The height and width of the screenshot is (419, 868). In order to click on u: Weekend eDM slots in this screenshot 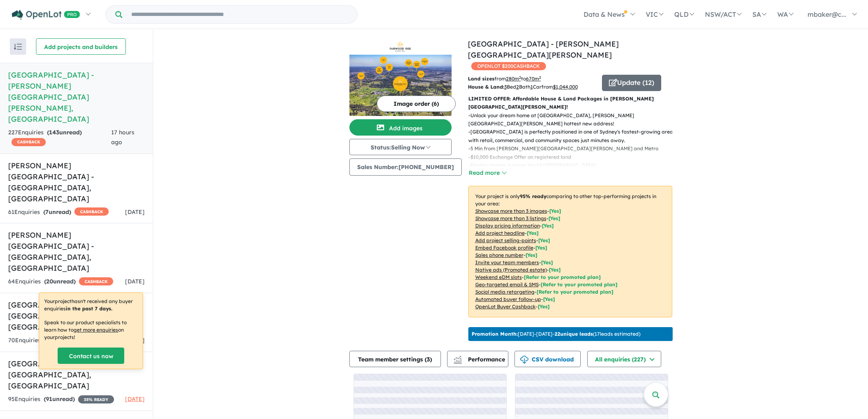, I will do `click(498, 277)`.